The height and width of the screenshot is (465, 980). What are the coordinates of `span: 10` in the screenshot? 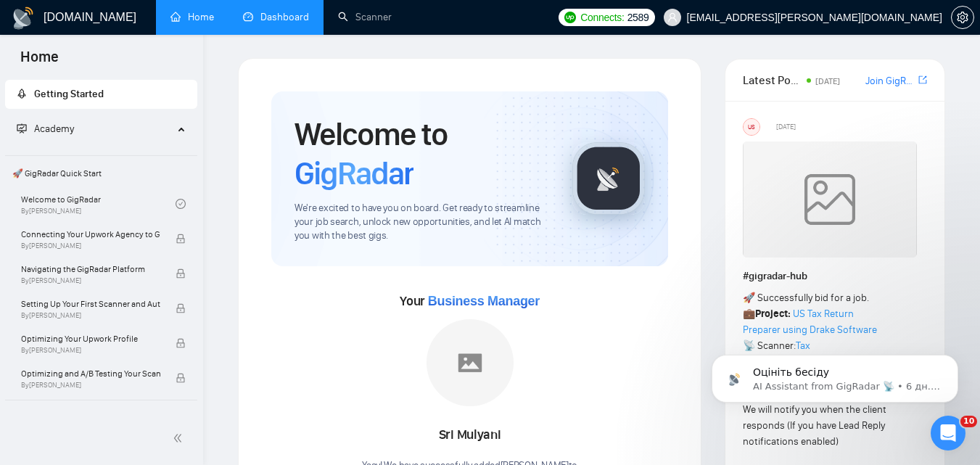 It's located at (968, 422).